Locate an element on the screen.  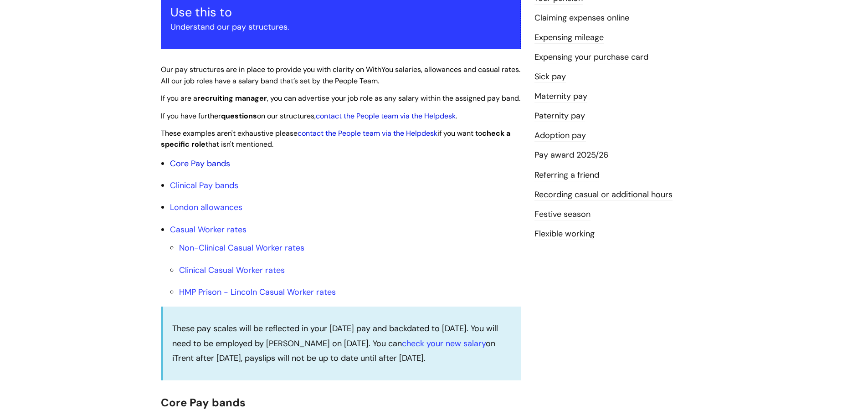
a: check your new salary is located at coordinates (444, 343).